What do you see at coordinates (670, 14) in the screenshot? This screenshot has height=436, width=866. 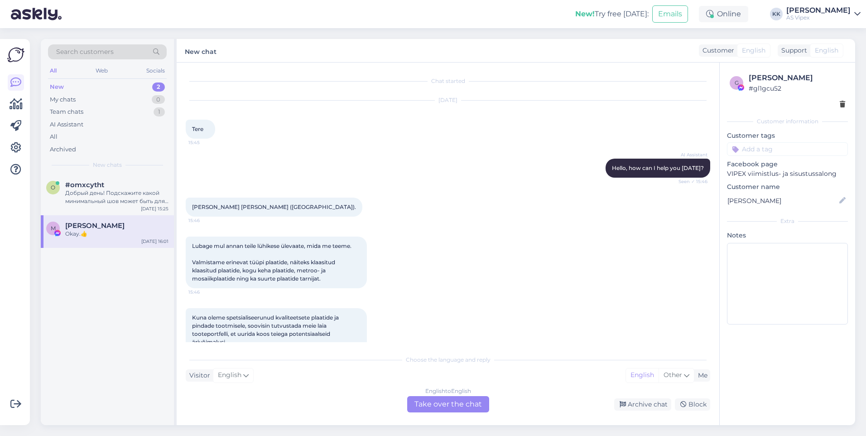 I see `button: Emails` at bounding box center [670, 14].